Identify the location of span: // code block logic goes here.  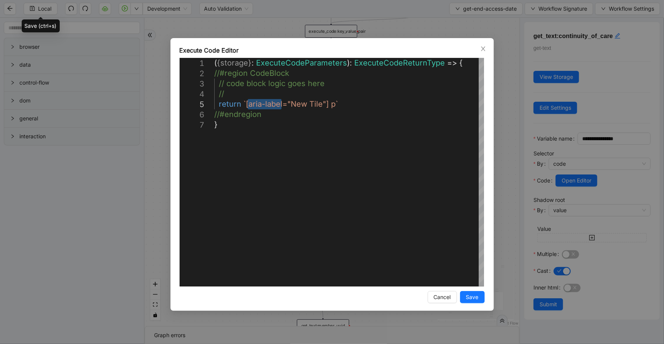
(272, 83).